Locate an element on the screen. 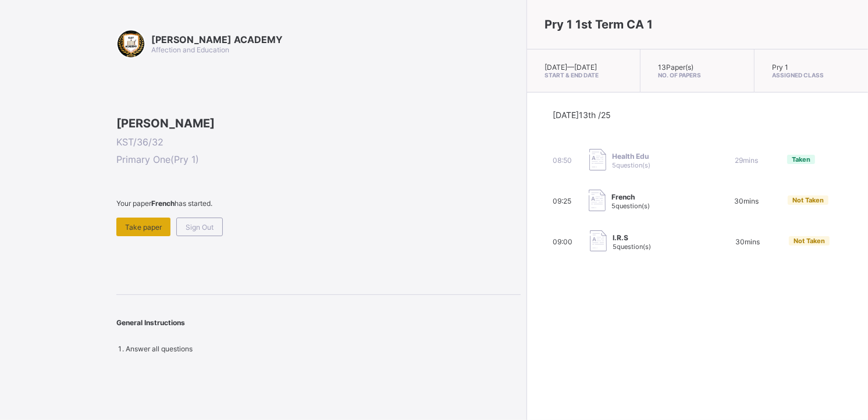 Image resolution: width=868 pixels, height=420 pixels. span: Primary One ( Pry 1 ) is located at coordinates (318, 159).